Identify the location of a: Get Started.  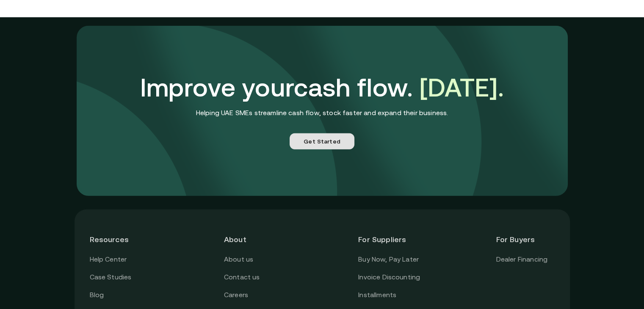
(322, 141).